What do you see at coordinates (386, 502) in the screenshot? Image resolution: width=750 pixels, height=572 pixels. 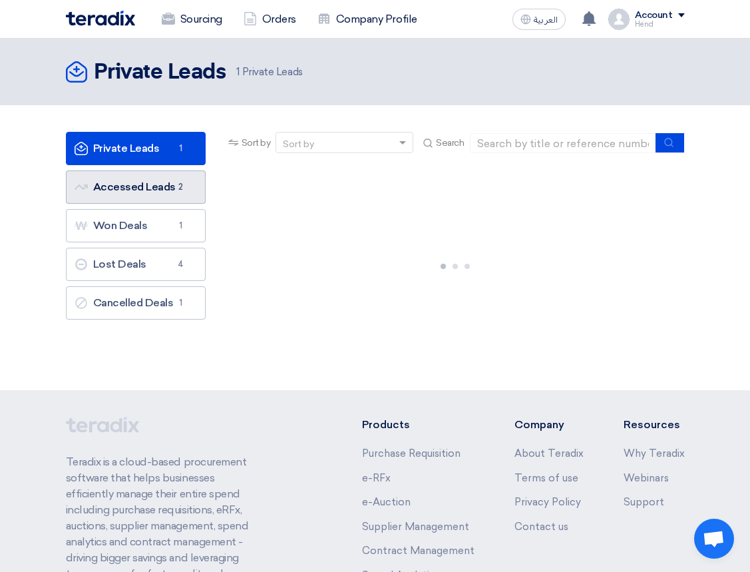 I see `a: e-Auction` at bounding box center [386, 502].